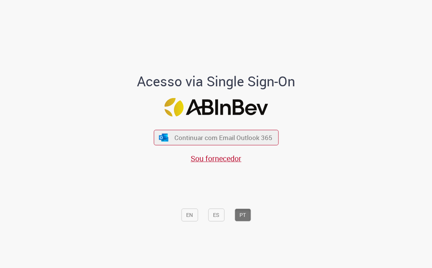  I want to click on span: Sou fornecedor, so click(216, 158).